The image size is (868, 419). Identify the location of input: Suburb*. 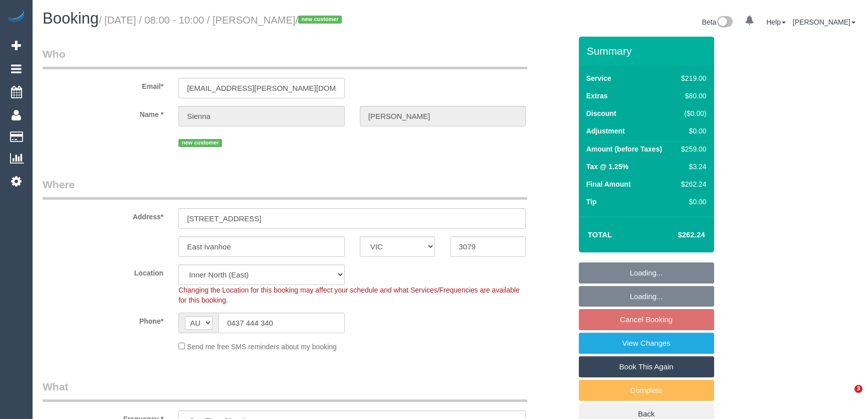
(262, 246).